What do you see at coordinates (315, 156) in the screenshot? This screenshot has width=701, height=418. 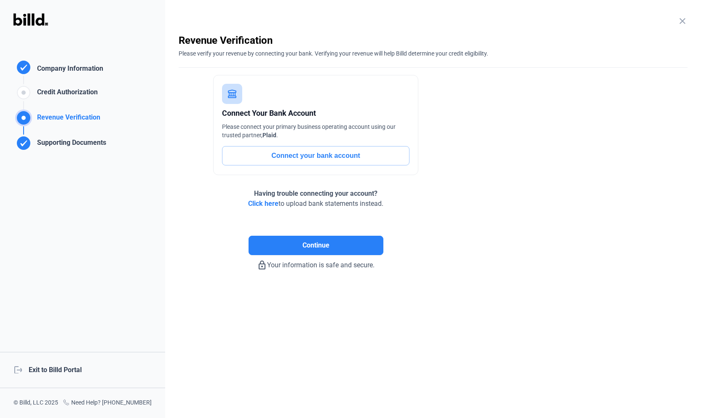 I see `button: Connect your bank account` at bounding box center [315, 156].